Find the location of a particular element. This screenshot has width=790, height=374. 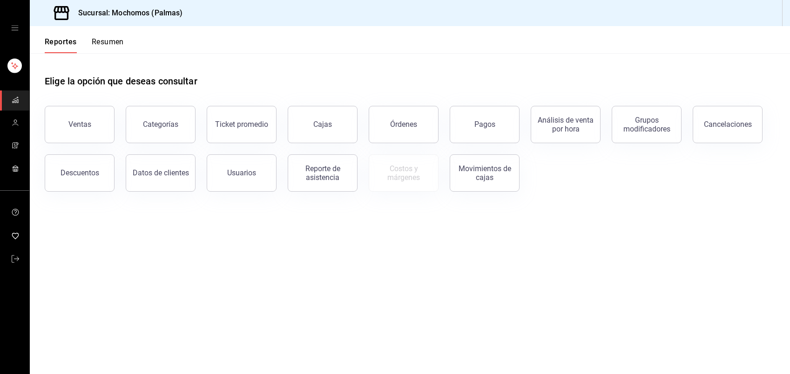

div: navigation tabs is located at coordinates (84, 45).